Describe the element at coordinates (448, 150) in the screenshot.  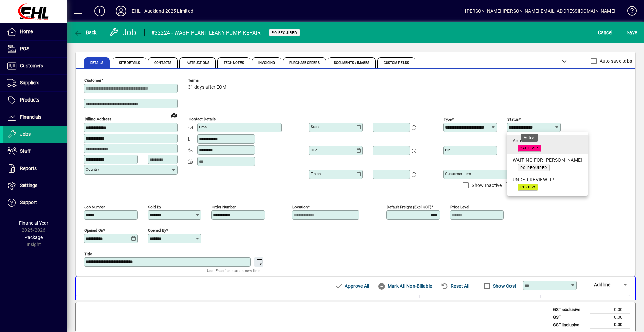
I see `mat-label: Bin` at that location.